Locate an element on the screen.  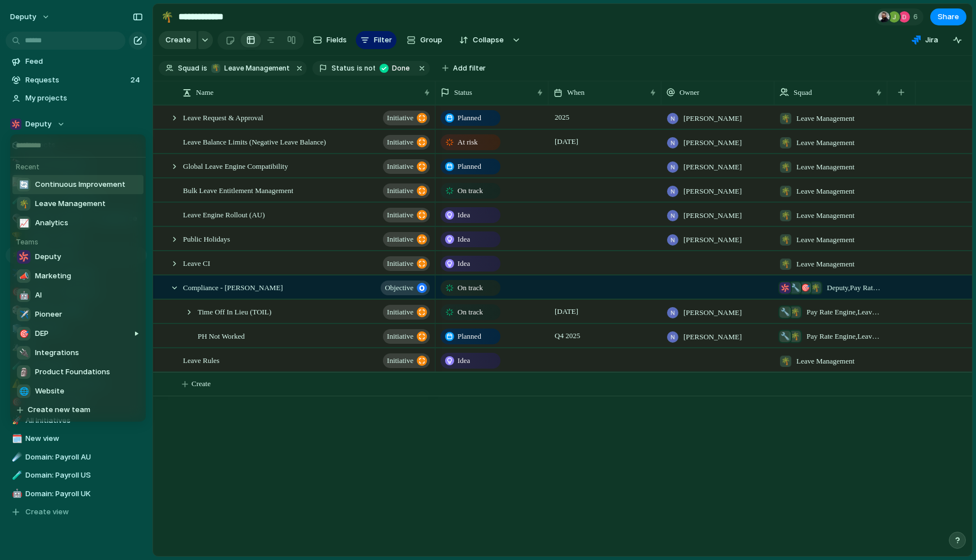
span: Integrations is located at coordinates (57, 353).